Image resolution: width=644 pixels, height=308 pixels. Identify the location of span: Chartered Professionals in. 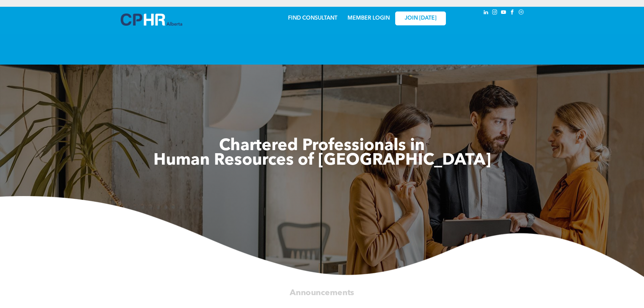
(322, 146).